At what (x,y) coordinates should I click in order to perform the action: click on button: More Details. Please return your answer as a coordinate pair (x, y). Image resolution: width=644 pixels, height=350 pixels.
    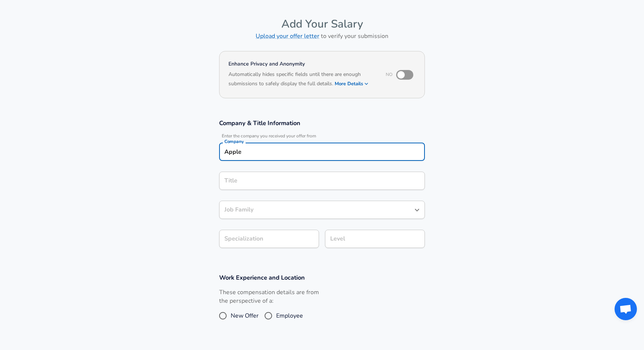
    Looking at the image, I should click on (352, 84).